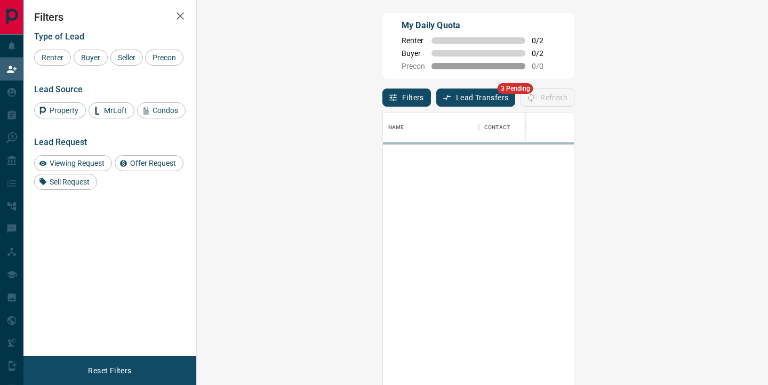 This screenshot has height=385, width=768. Describe the element at coordinates (60, 110) in the screenshot. I see `div: Property` at that location.